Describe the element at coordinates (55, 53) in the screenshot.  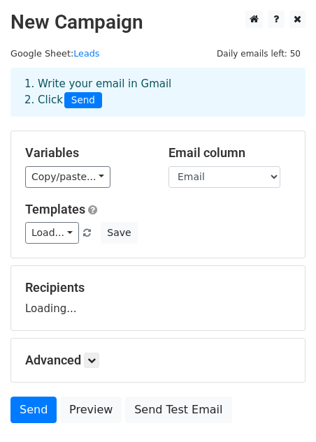
I see `small: Google Sheet:` at that location.